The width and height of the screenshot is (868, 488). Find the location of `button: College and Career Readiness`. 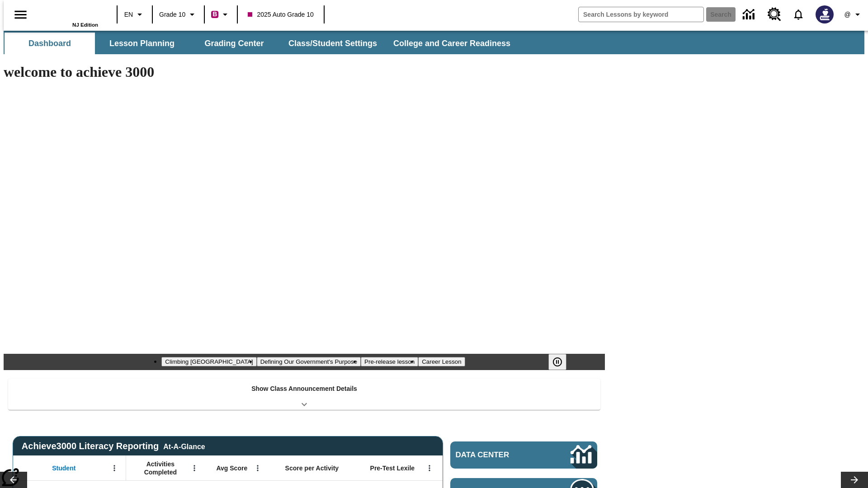

button: College and Career Readiness is located at coordinates (452, 44).